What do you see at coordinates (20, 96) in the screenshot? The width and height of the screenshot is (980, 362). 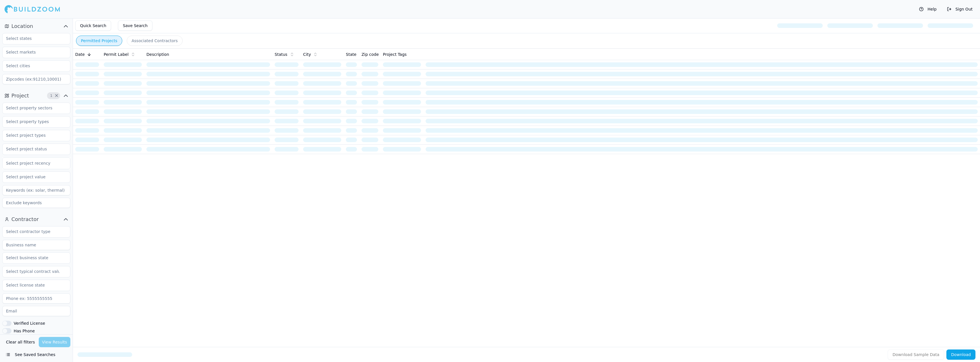 I see `span: Project` at bounding box center [20, 96].